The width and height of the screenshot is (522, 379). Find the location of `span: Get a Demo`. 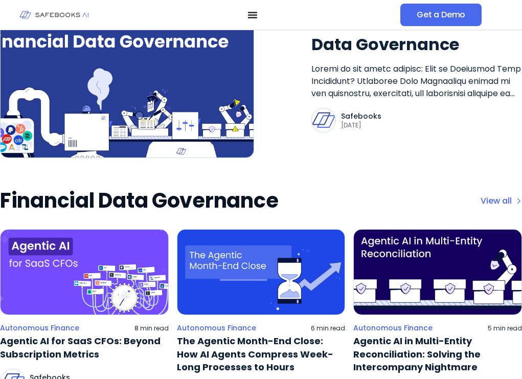

span: Get a Demo is located at coordinates (441, 15).